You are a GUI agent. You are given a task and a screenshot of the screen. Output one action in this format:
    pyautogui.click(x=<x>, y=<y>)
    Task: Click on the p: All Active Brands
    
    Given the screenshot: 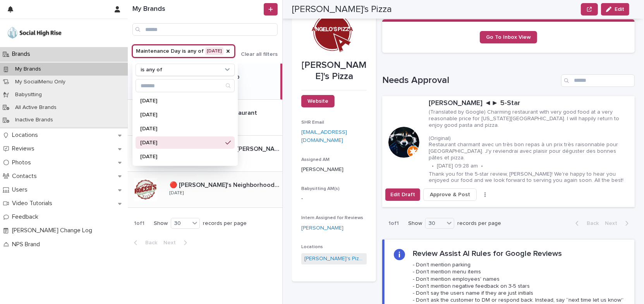 What is the action you would take?
    pyautogui.click(x=35, y=107)
    